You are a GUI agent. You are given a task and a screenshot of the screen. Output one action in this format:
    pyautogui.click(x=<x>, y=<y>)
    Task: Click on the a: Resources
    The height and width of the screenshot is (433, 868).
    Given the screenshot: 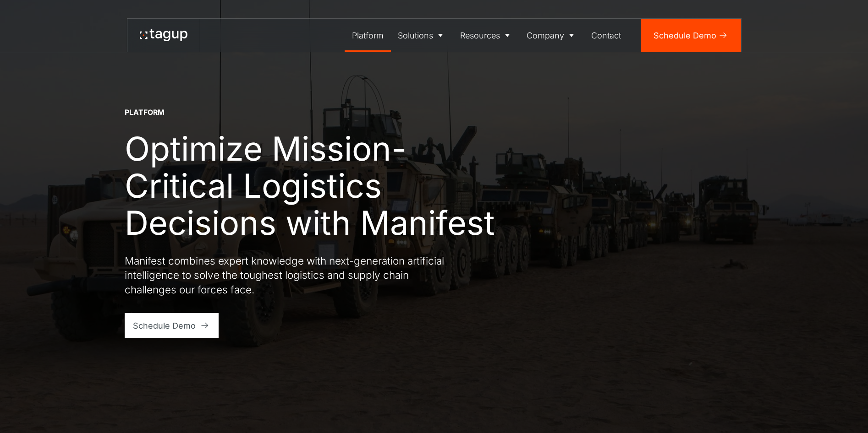 What is the action you would take?
    pyautogui.click(x=486, y=35)
    